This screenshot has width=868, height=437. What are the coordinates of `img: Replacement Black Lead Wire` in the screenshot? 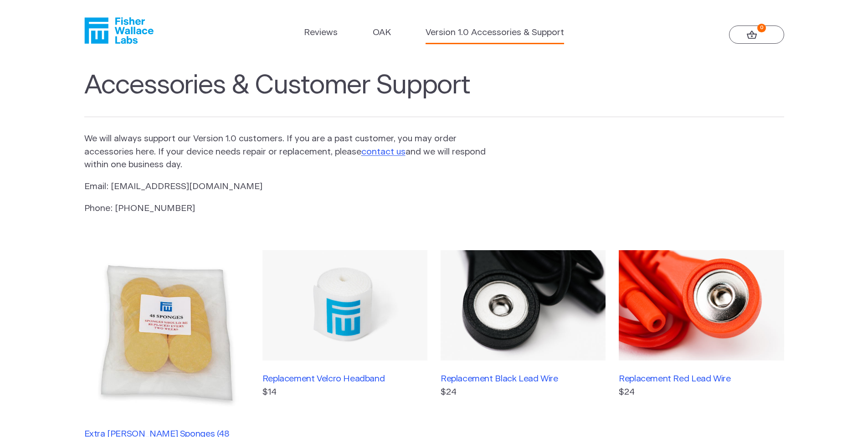 It's located at (523, 305).